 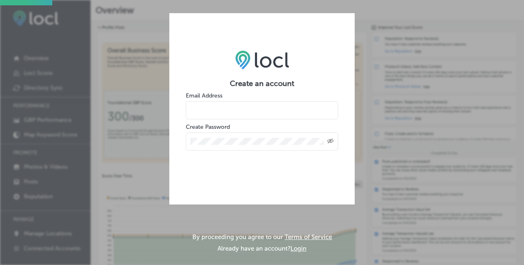 I want to click on img: LOCL logo, so click(x=262, y=60).